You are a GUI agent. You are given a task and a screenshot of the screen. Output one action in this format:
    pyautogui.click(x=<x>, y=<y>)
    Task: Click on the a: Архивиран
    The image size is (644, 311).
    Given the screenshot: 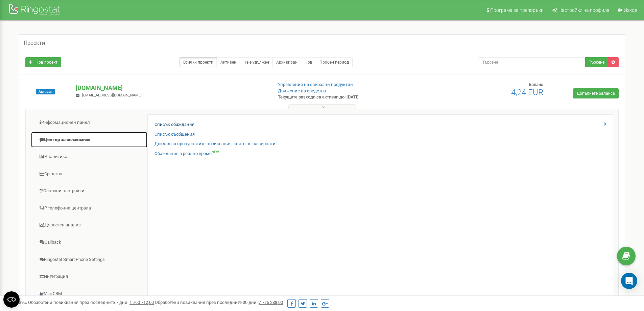 What is the action you would take?
    pyautogui.click(x=287, y=62)
    